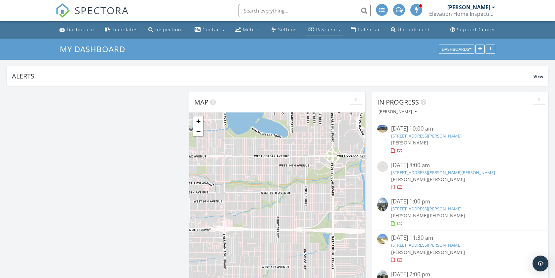  Describe the element at coordinates (369, 29) in the screenshot. I see `div: Calendar` at that location.